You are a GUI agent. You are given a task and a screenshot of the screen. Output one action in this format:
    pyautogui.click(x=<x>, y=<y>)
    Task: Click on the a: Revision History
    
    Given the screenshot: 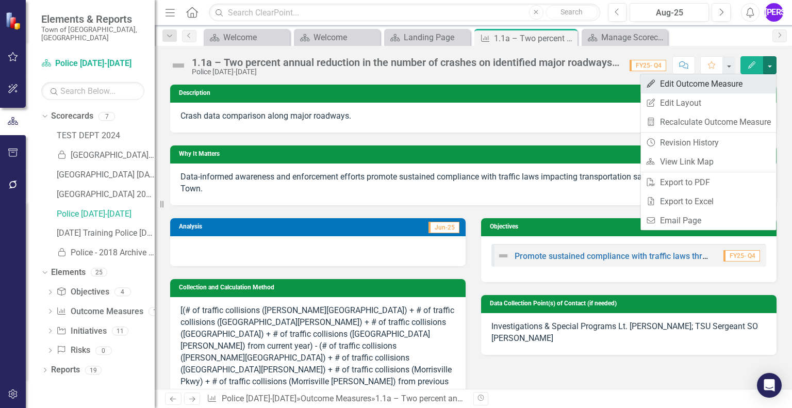 What is the action you would take?
    pyautogui.click(x=708, y=142)
    